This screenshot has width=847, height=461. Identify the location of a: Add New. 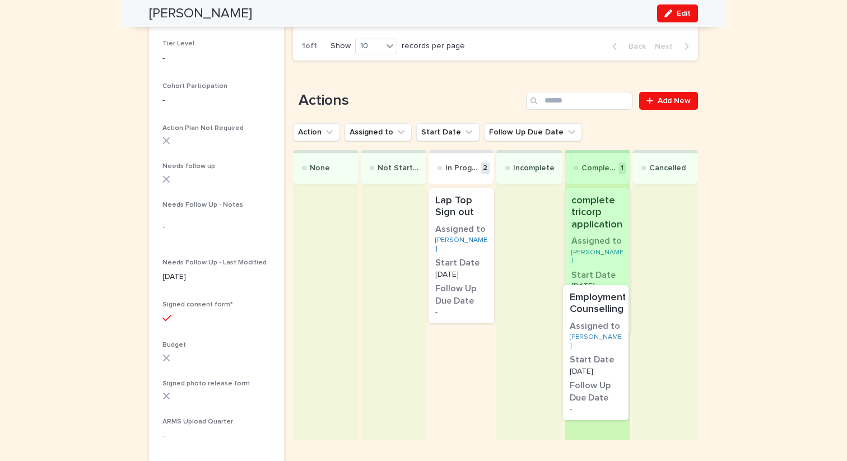
(668, 101).